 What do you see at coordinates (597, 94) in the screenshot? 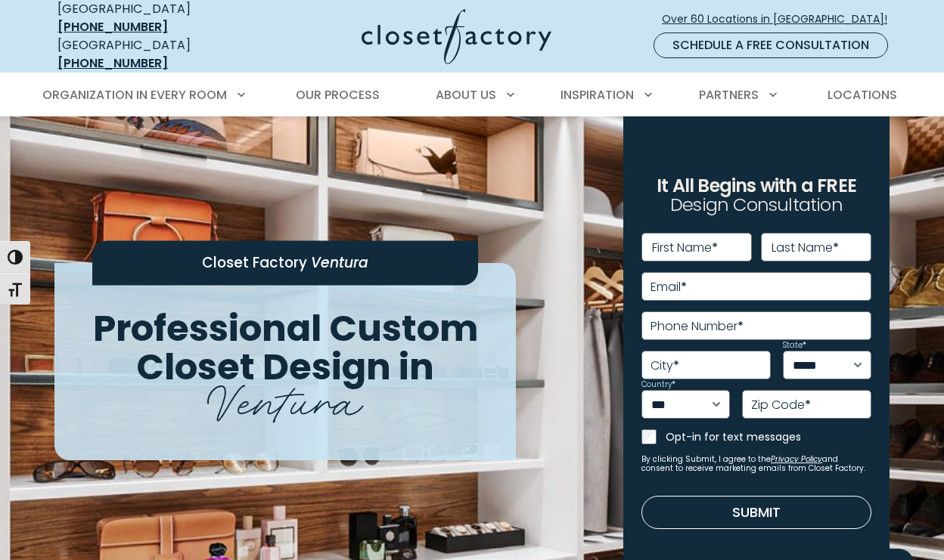
I see `span: Inspiration` at bounding box center [597, 94].